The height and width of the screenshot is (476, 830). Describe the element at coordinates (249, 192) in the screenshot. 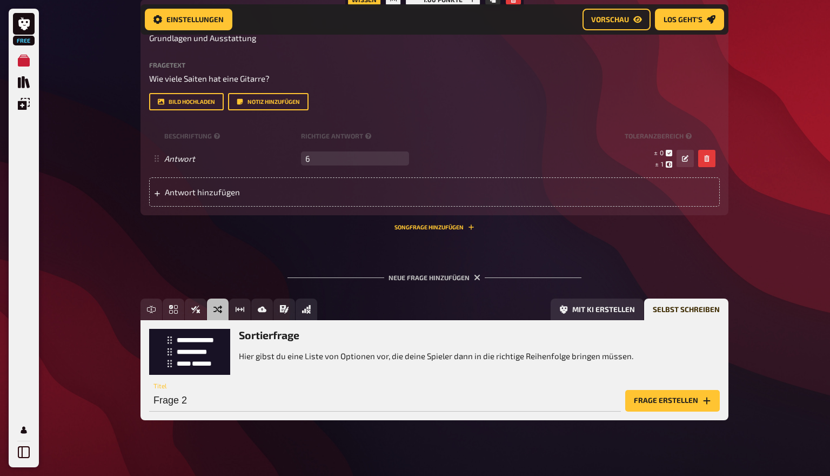

I see `span: Antwort hinzufügen` at that location.